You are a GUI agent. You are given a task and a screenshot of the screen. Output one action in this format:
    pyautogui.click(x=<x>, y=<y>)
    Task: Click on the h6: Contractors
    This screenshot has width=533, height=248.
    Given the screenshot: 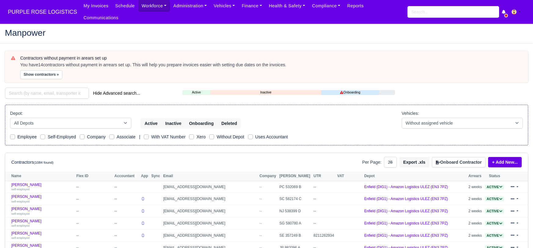 What is the action you would take?
    pyautogui.click(x=32, y=162)
    